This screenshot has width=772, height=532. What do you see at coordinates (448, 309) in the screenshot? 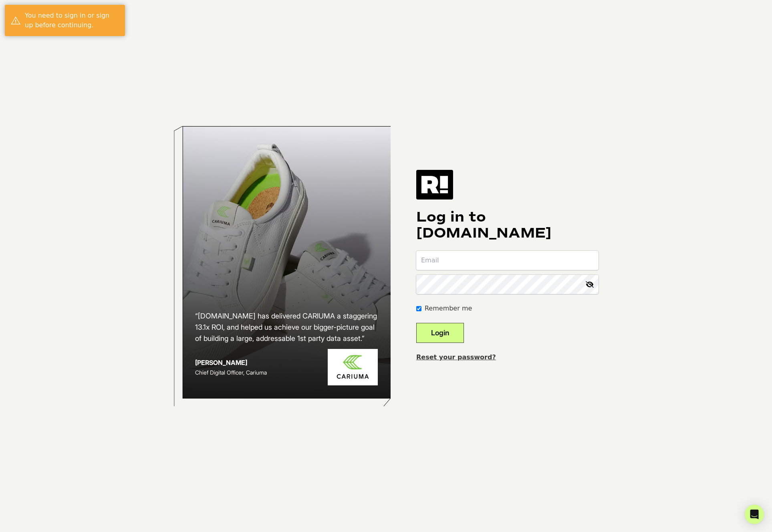
I see `label: Remember me` at bounding box center [448, 309].